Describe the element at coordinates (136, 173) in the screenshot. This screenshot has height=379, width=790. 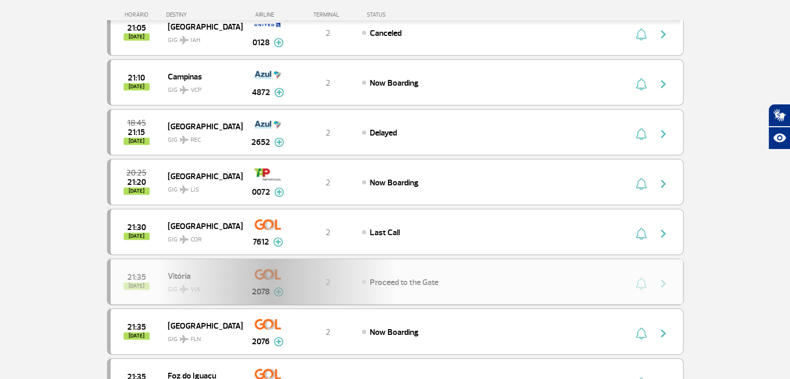
I see `span: 2025-09-25 20:25:00` at that location.